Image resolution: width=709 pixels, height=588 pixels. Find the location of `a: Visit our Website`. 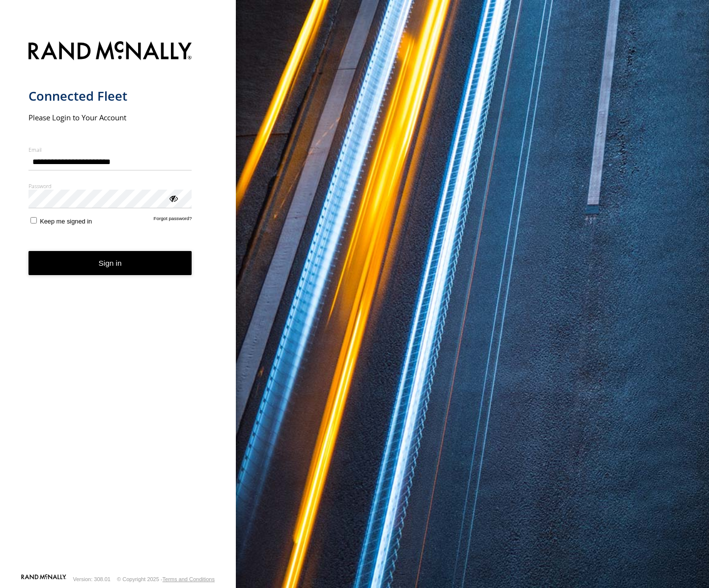

a: Visit our Website is located at coordinates (44, 579).